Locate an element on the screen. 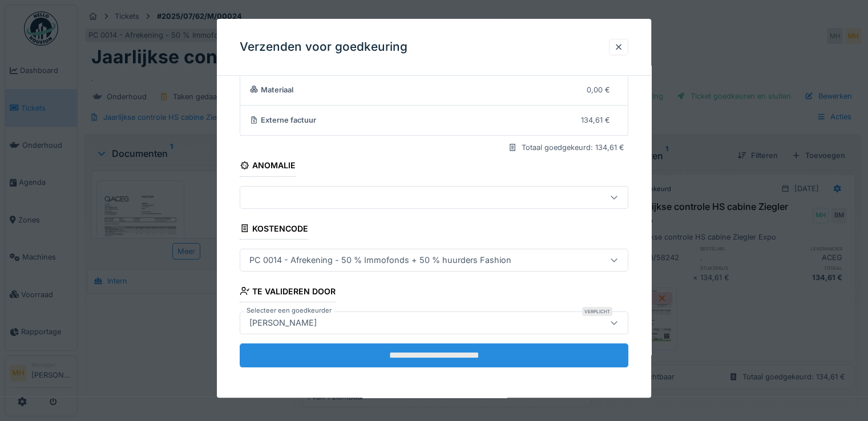 Image resolution: width=868 pixels, height=421 pixels. div: 0,00 € is located at coordinates (599, 90).